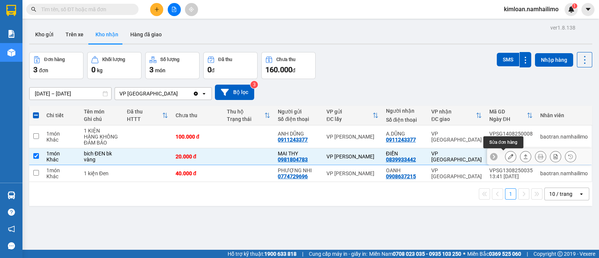  I want to click on button: Chưa thu160.000đ, so click(288, 66).